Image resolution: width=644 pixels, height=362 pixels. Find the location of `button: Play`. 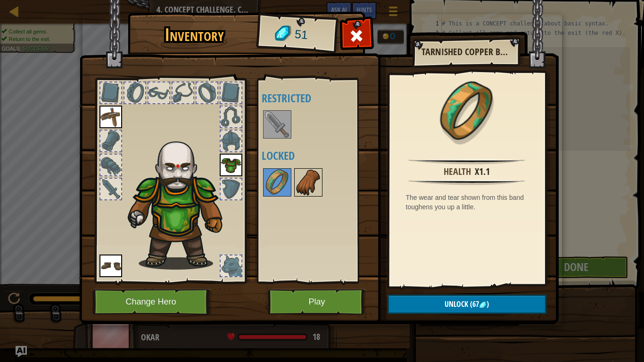

button: Play is located at coordinates (317, 302).